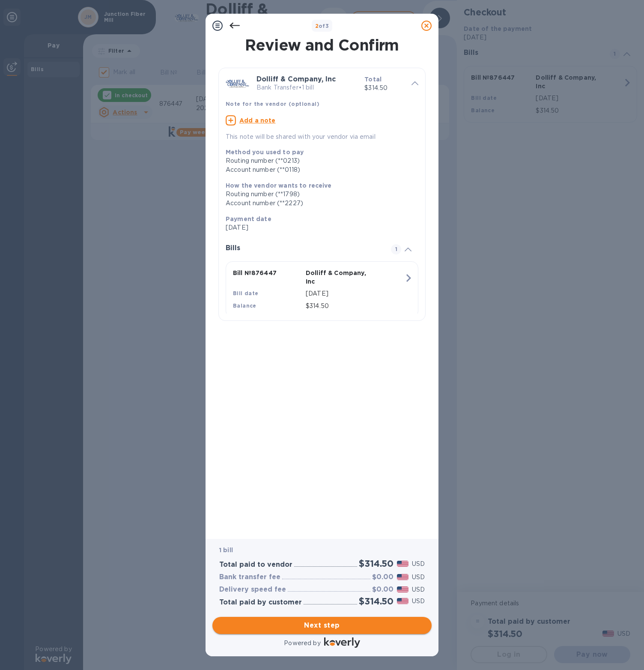 Image resolution: width=644 pixels, height=670 pixels. What do you see at coordinates (340, 277) in the screenshot?
I see `p: Dolliff & Company, Inc` at bounding box center [340, 277].